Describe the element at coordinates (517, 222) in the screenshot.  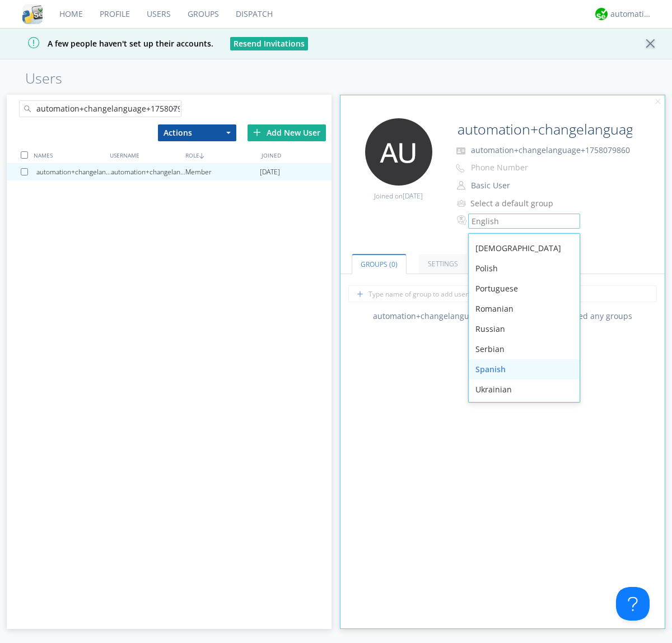
I see `div: English` at that location.